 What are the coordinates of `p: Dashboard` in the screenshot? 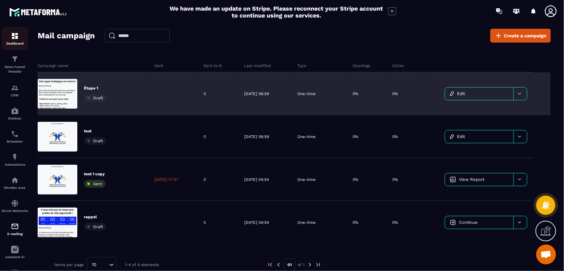 It's located at (15, 43).